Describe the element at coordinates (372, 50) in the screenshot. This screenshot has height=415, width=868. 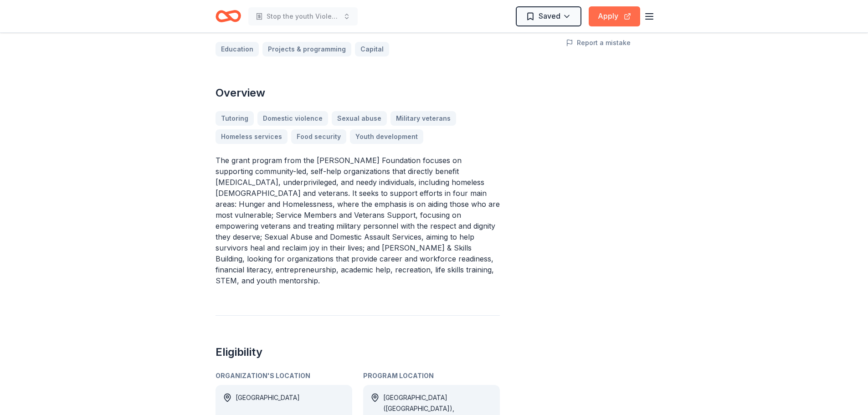
I see `a: Capital` at that location.